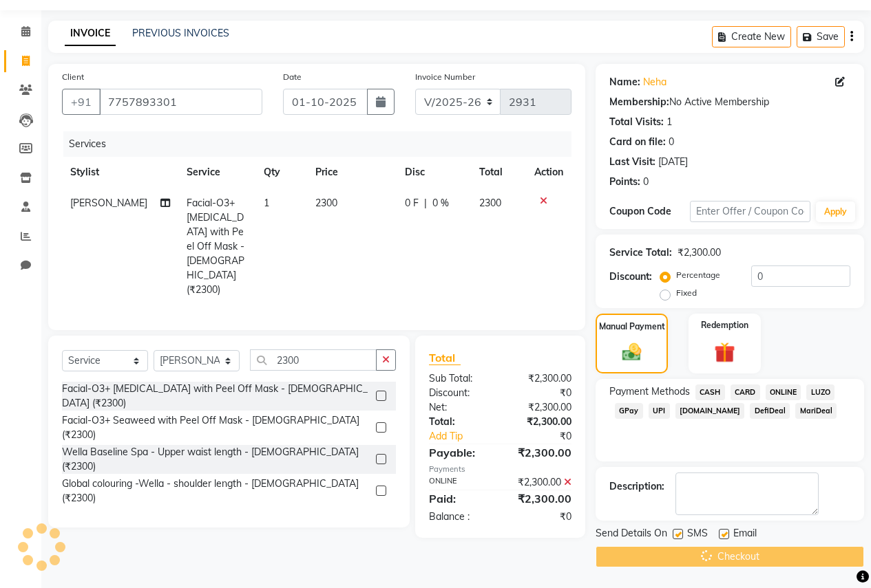  I want to click on div: Points:, so click(625, 181).